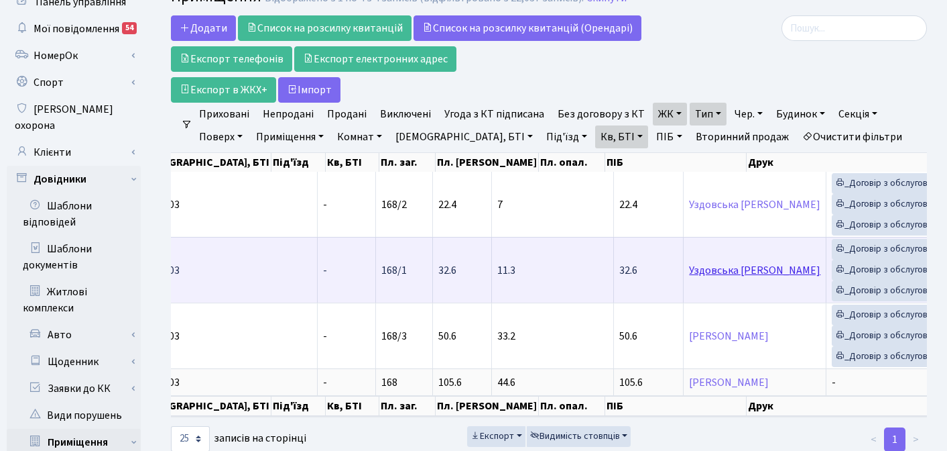  I want to click on a: Угода з КТ підписана, so click(494, 114).